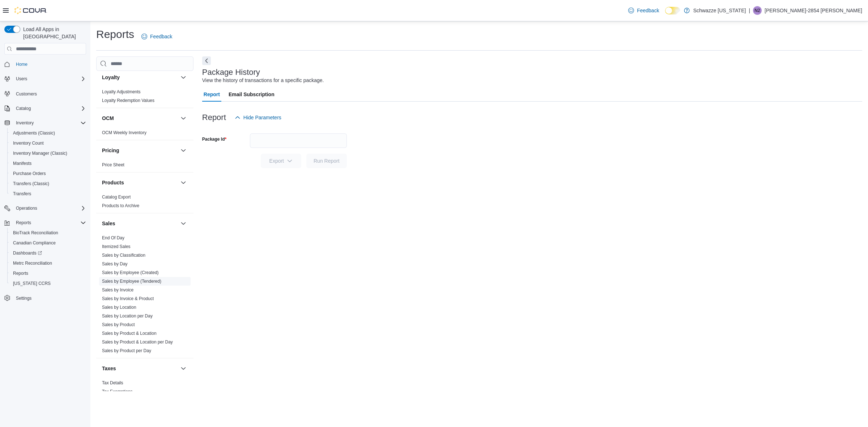 The height and width of the screenshot is (427, 868). I want to click on span: Dashboards, so click(48, 253).